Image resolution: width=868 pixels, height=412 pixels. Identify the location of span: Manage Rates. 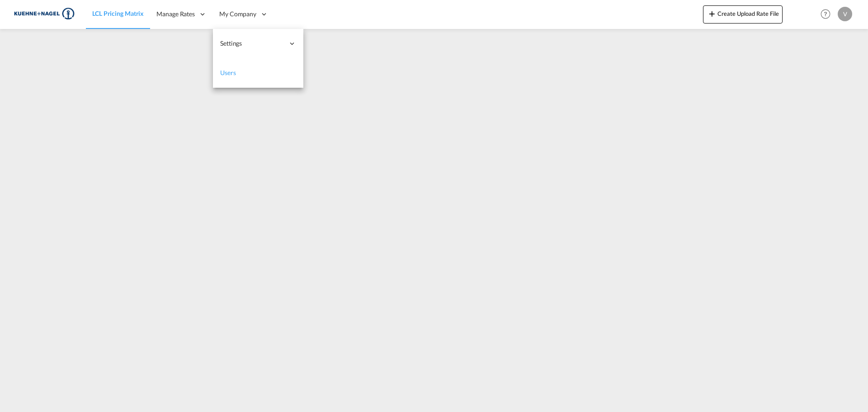
(176, 14).